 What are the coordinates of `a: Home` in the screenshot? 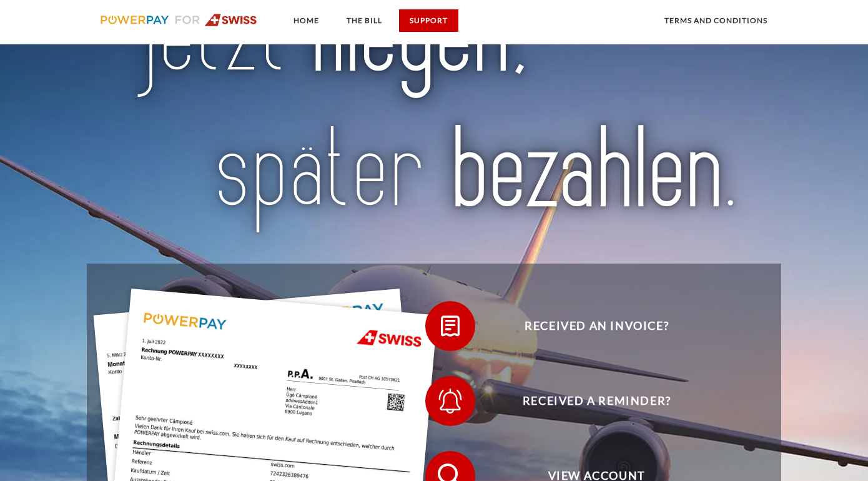 It's located at (306, 20).